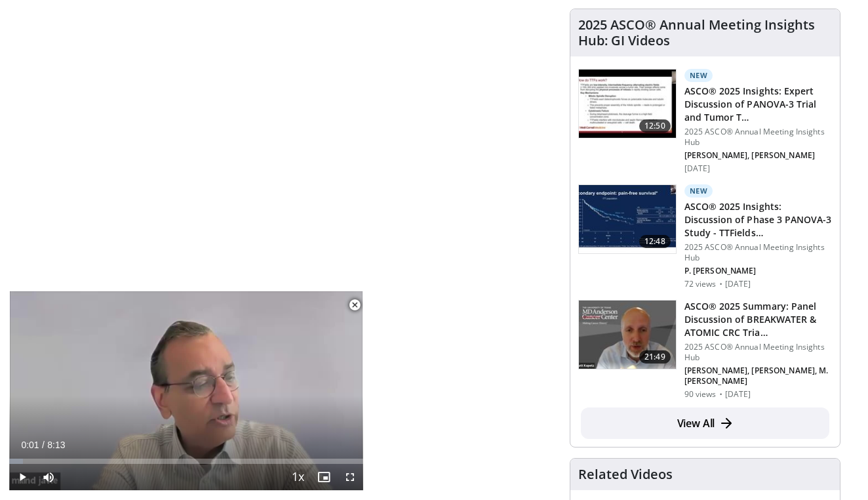 This screenshot has height=500, width=868. I want to click on button: Playback Rate, so click(298, 477).